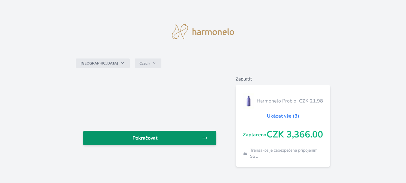 This screenshot has height=183, width=406. Describe the element at coordinates (203, 32) in the screenshot. I see `img: logo.svg` at that location.